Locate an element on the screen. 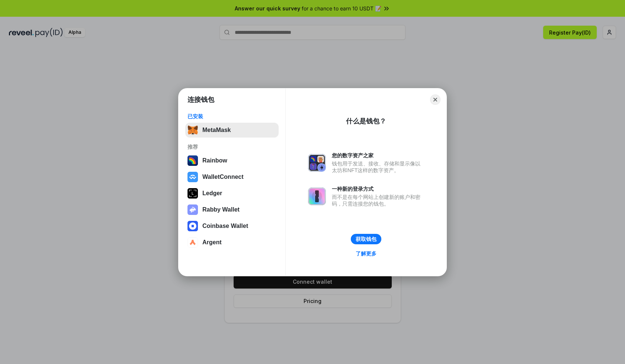 Image resolution: width=625 pixels, height=364 pixels. button: WalletConnect is located at coordinates (231, 177).